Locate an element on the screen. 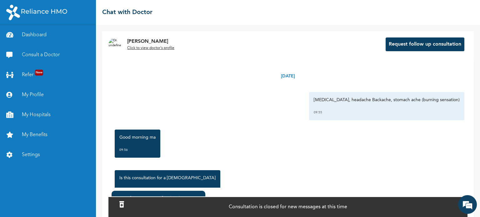 The image size is (480, 217). button: Request follow up consultation is located at coordinates (425, 44).